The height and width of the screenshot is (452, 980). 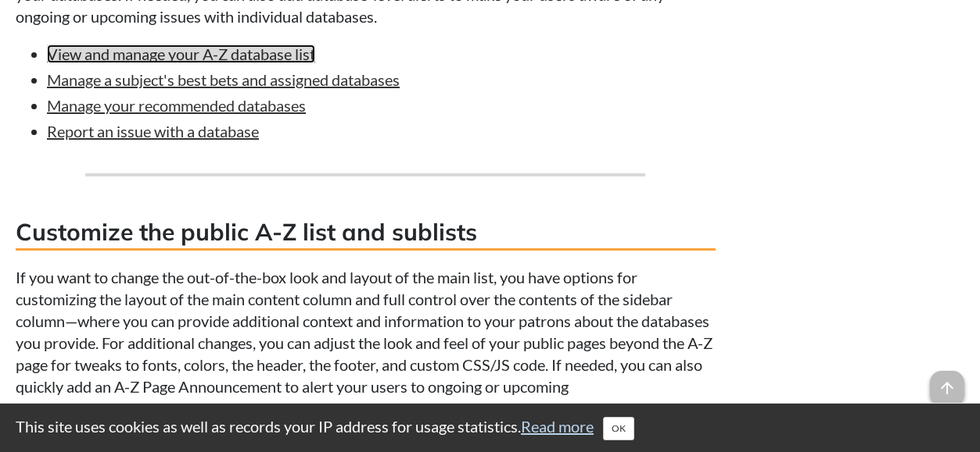 I want to click on a: Manage a subject's best bets and assigned databases, so click(x=223, y=80).